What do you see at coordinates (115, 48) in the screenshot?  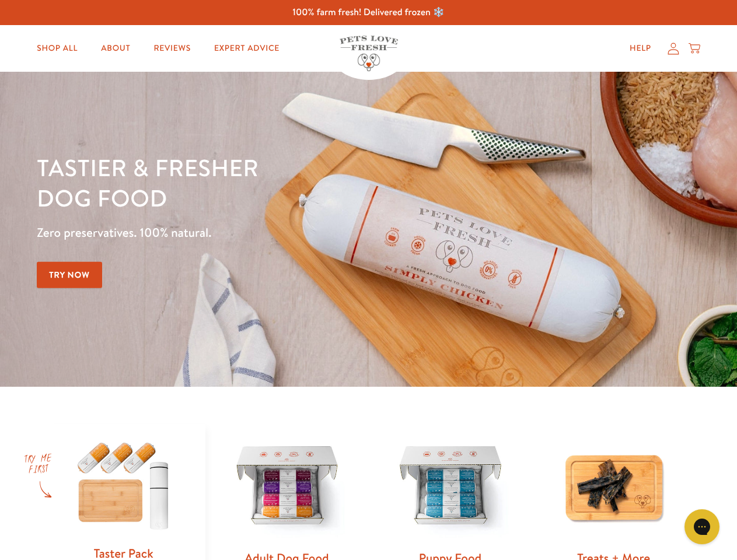 I see `a: About` at bounding box center [115, 48].